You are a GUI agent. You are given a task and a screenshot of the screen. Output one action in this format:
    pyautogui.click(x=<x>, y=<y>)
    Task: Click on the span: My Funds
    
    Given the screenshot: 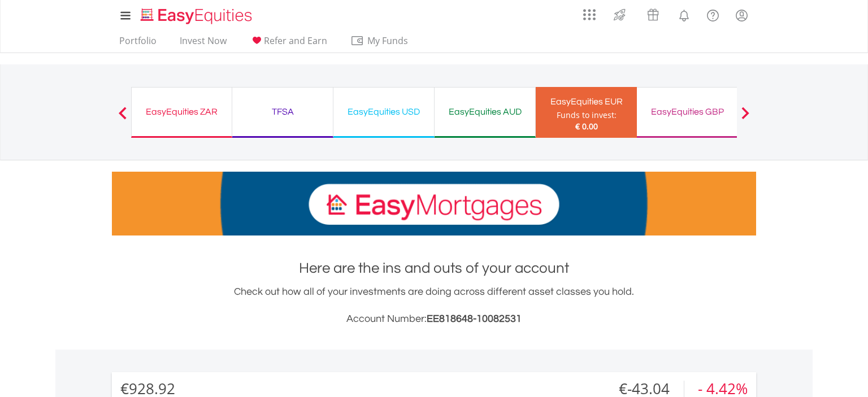 What is the action you would take?
    pyautogui.click(x=387, y=40)
    